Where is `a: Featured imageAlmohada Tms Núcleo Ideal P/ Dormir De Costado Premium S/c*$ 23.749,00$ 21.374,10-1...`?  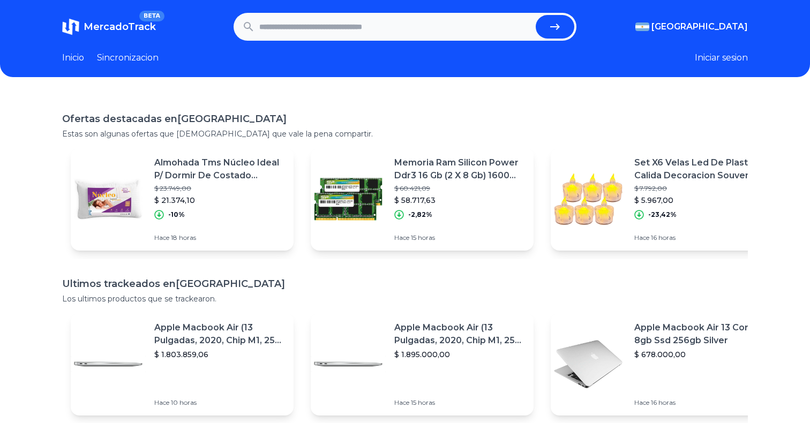
a: Featured imageAlmohada Tms Núcleo Ideal P/ Dormir De Costado Premium S/c*$ 23.749,00$ 21.374,10-1... is located at coordinates (182, 199).